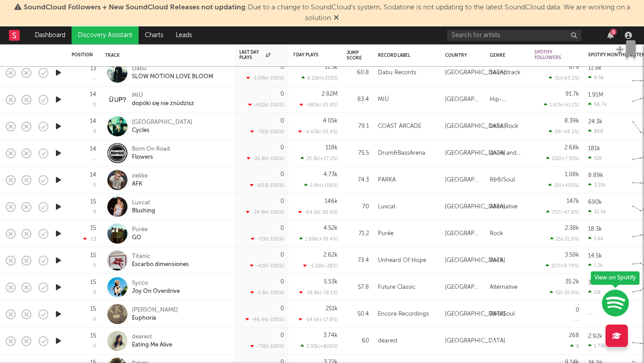 This screenshot has height=363, width=644. Describe the element at coordinates (336, 19) in the screenshot. I see `span: Dismiss` at that location.